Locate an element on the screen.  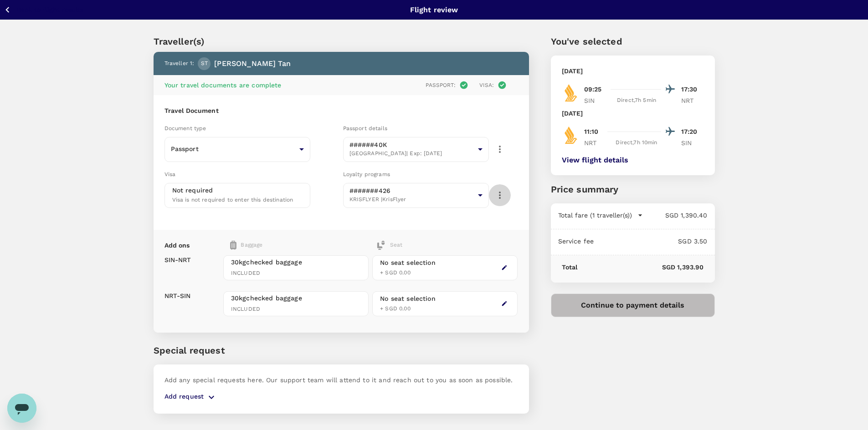
p: SGD 1,390.40 is located at coordinates (675, 215).